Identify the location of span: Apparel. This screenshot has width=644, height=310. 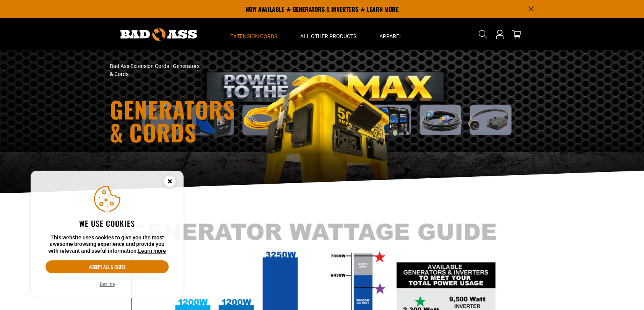
(391, 36).